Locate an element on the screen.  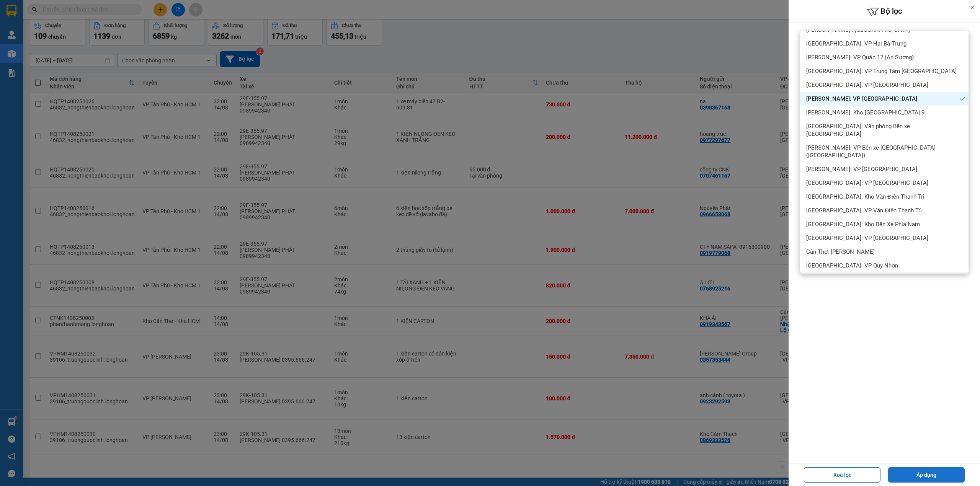
span: CÔNG TY TNHH CHUYỂN PHÁT NHANH BẢO AN is located at coordinates (103, 23).